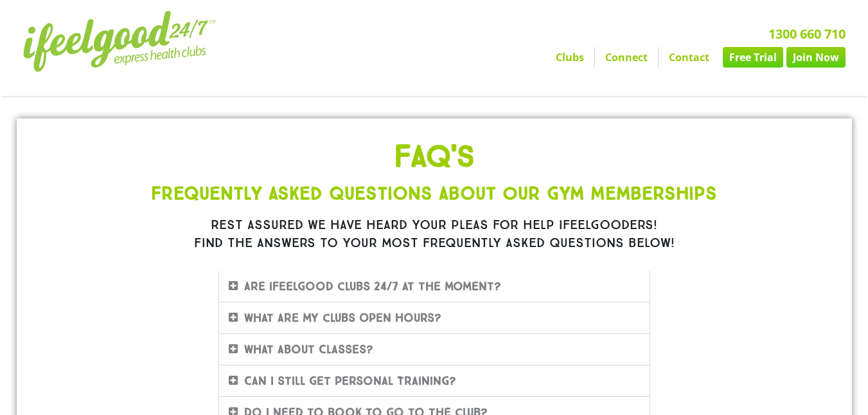 This screenshot has height=415, width=868. Describe the element at coordinates (816, 57) in the screenshot. I see `a: Join Now` at that location.